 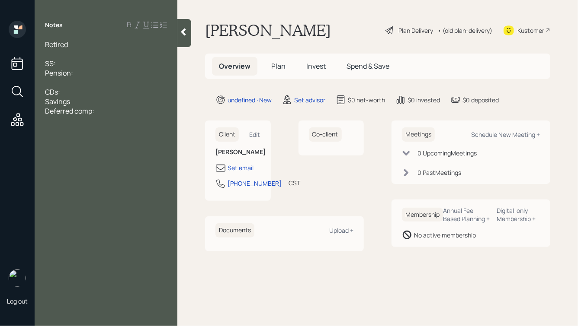 I want to click on div: Schedule New Meeting +, so click(x=505, y=134).